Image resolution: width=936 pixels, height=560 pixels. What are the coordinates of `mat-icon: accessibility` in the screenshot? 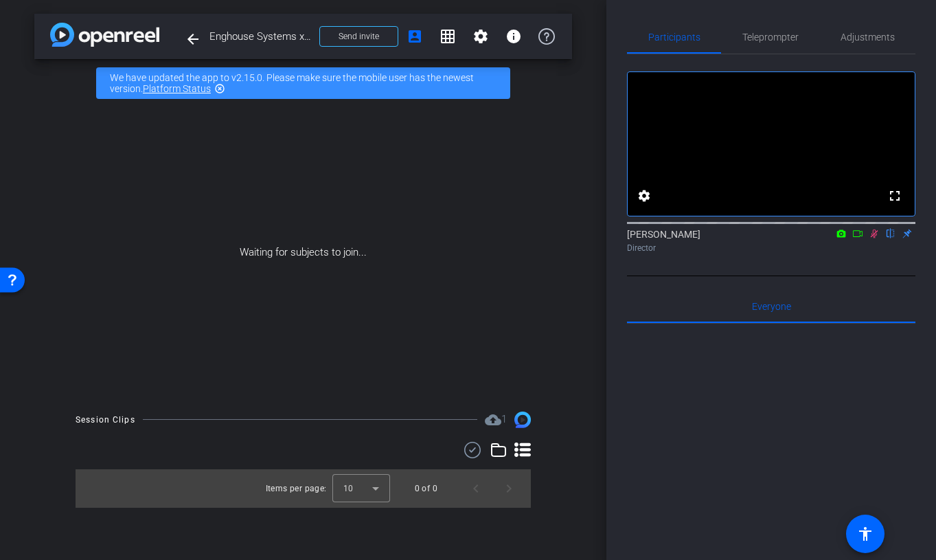 It's located at (865, 534).